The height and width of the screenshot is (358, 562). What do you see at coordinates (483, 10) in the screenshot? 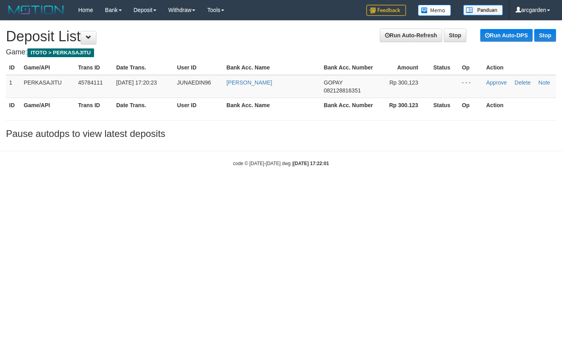
I see `img: panduan.png` at bounding box center [483, 10].